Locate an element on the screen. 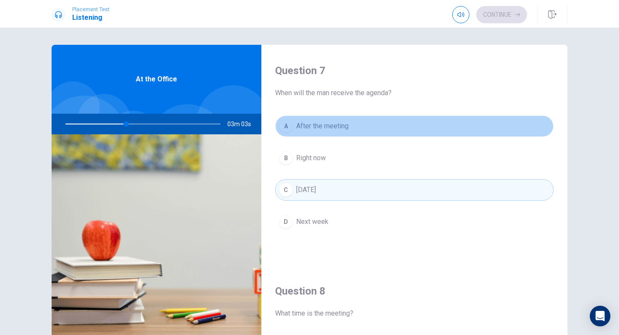  span: Placement Test is located at coordinates (91, 9).